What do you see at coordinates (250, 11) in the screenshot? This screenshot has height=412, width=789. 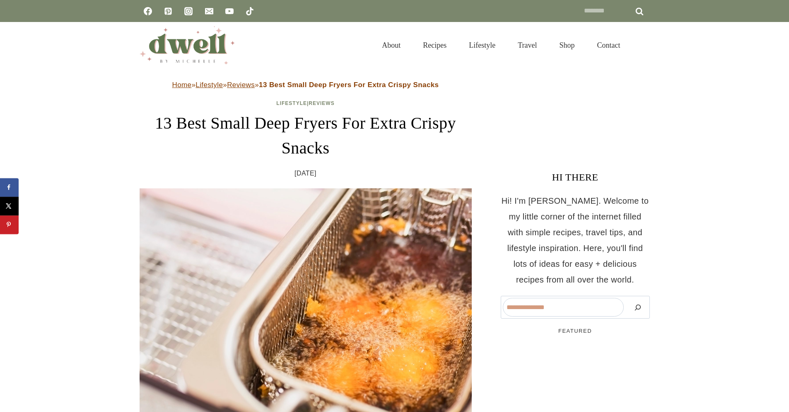 I see `a: TikTok` at bounding box center [250, 11].